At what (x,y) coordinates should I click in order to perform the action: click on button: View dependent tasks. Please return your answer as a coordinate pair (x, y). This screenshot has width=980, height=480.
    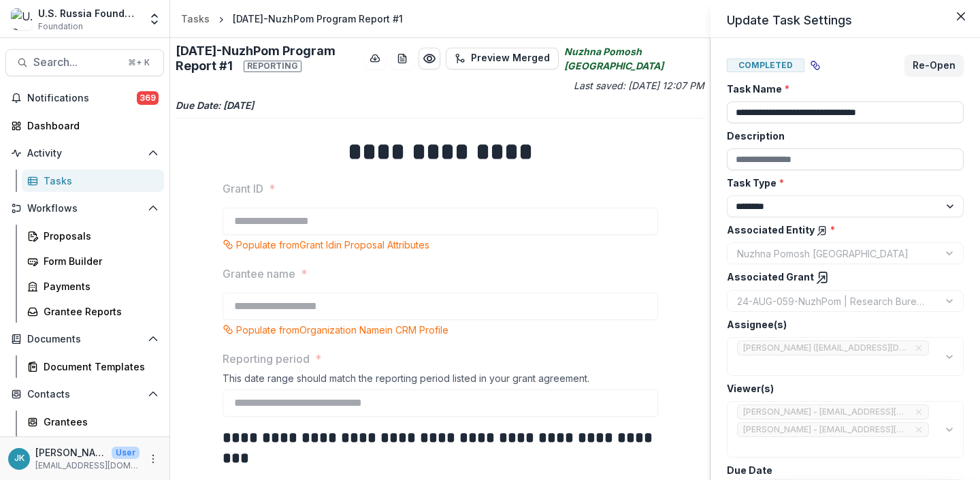
    Looking at the image, I should click on (816, 65).